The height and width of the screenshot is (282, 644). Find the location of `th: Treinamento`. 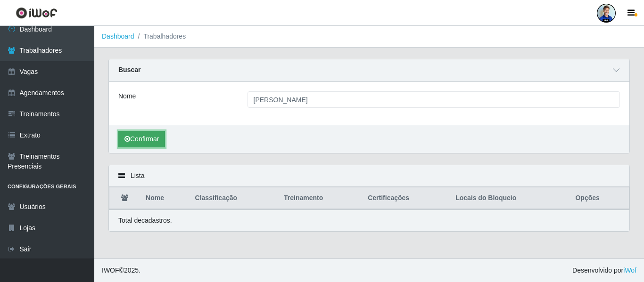

th: Treinamento is located at coordinates (320, 198).